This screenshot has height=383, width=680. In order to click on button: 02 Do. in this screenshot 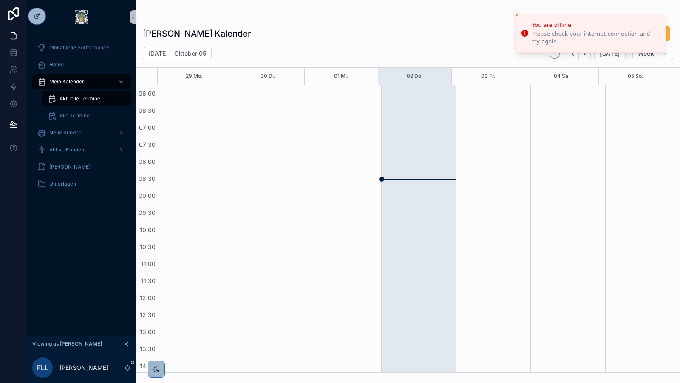, I will do `click(415, 76)`.